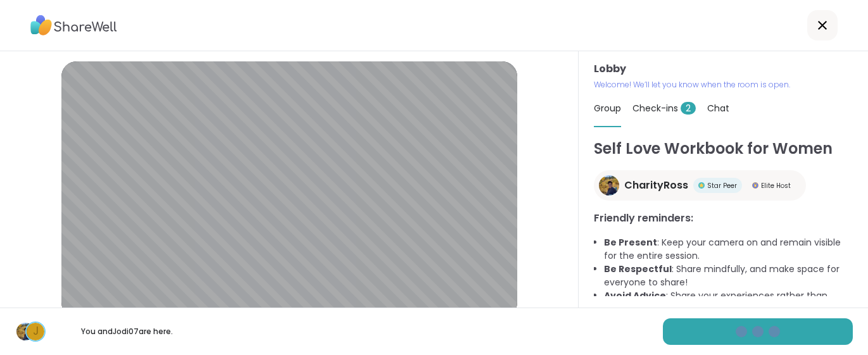 This screenshot has height=355, width=868. What do you see at coordinates (630, 242) in the screenshot?
I see `b: Be Present` at bounding box center [630, 242].